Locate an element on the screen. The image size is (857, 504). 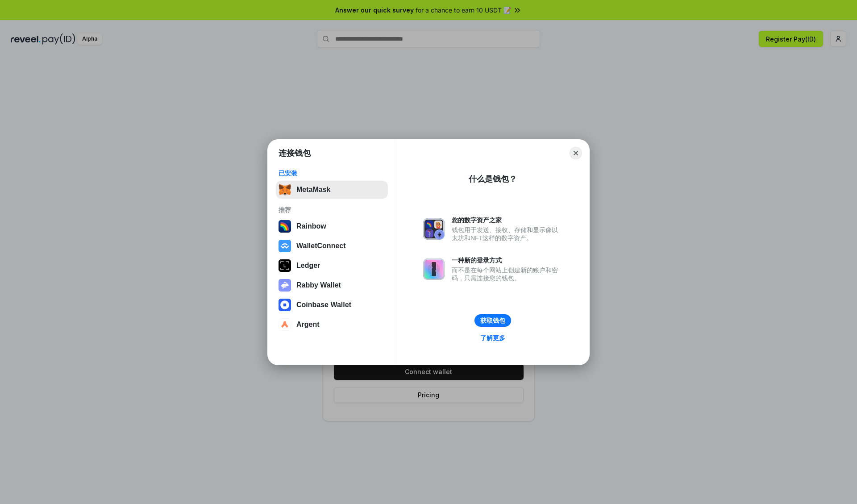
button: Ledger is located at coordinates (332, 265).